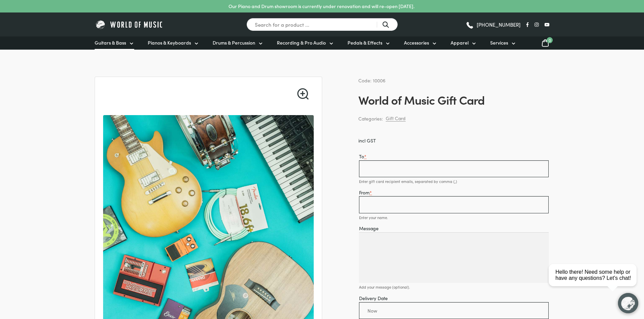 The width and height of the screenshot is (644, 319). Describe the element at coordinates (453, 192) in the screenshot. I see `label: From` at that location.